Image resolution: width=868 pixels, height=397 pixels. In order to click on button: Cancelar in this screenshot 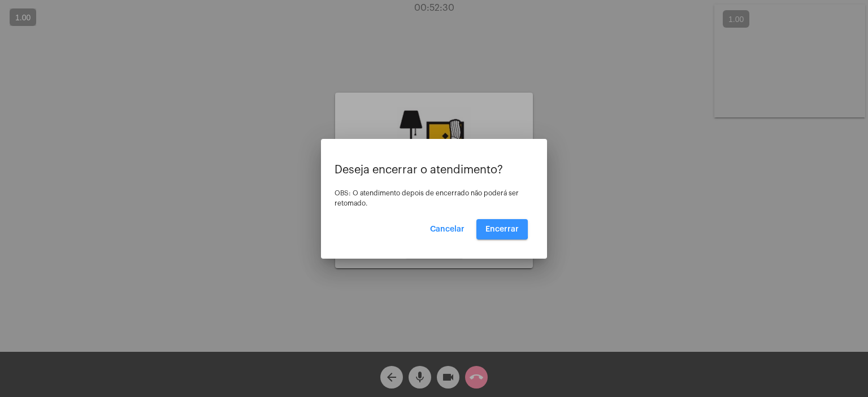, I will do `click(447, 229)`.